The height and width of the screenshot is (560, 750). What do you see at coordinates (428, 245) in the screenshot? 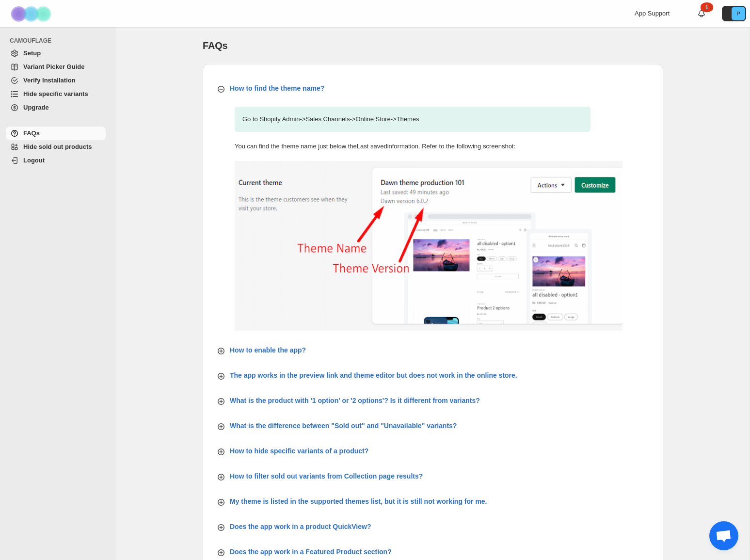
I see `img: find-theme-name` at bounding box center [428, 245].